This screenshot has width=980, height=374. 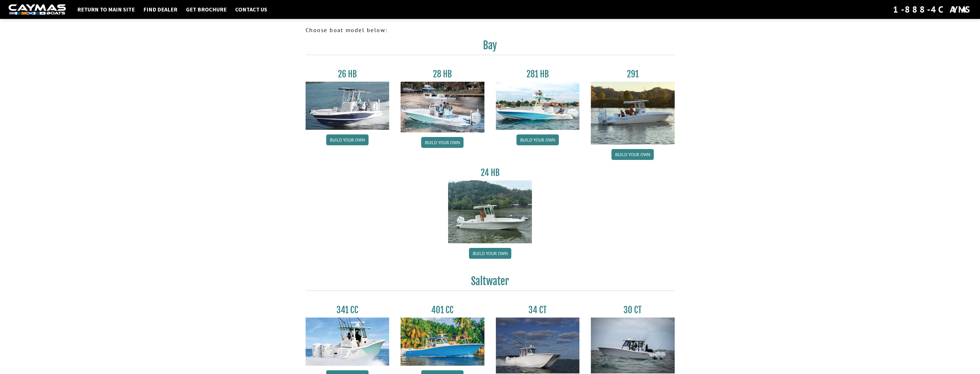 What do you see at coordinates (932, 10) in the screenshot?
I see `div: 1-888-4CAYMAS` at bounding box center [932, 10].